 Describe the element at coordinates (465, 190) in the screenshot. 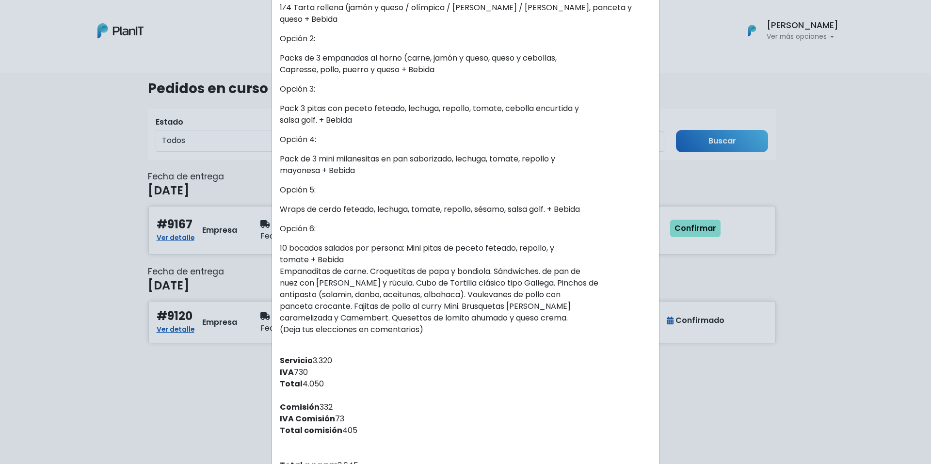

I see `p: Opción 5:` at that location.